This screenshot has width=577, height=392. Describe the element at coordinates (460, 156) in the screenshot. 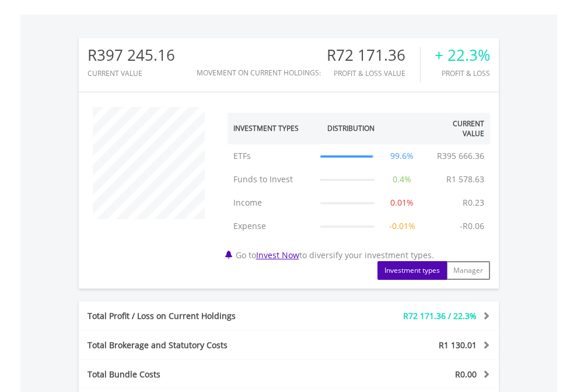

I see `td: R395 666.36` at that location.